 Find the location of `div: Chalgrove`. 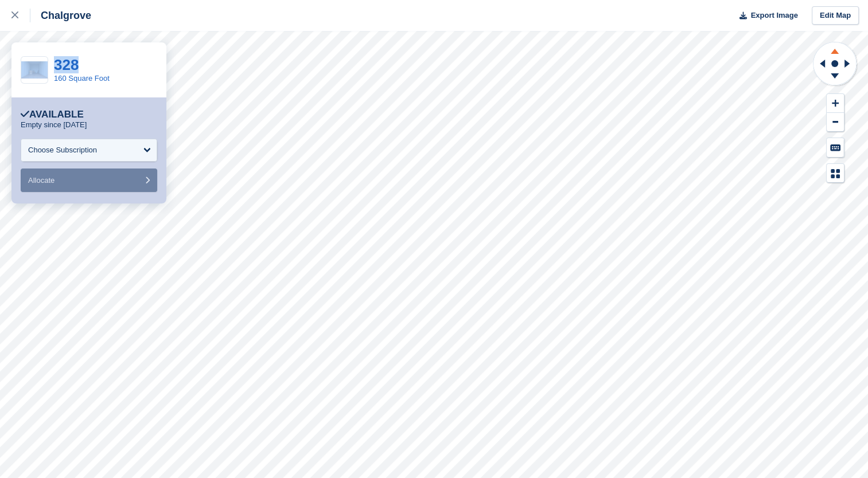

div: Chalgrove is located at coordinates (61, 15).